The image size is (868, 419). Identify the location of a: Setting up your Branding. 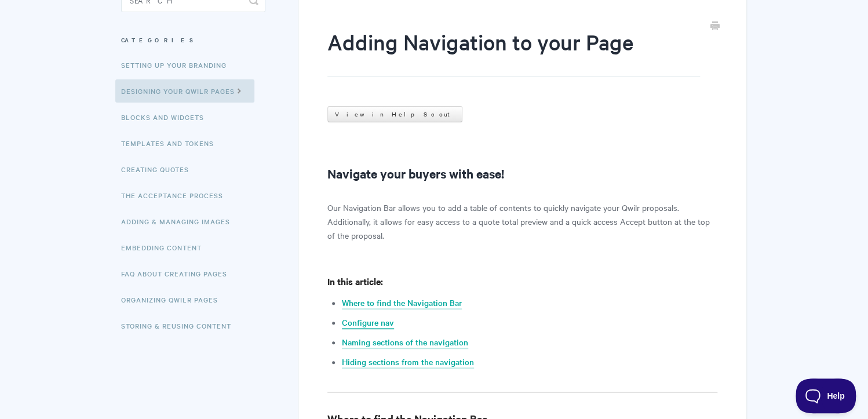
(178, 65).